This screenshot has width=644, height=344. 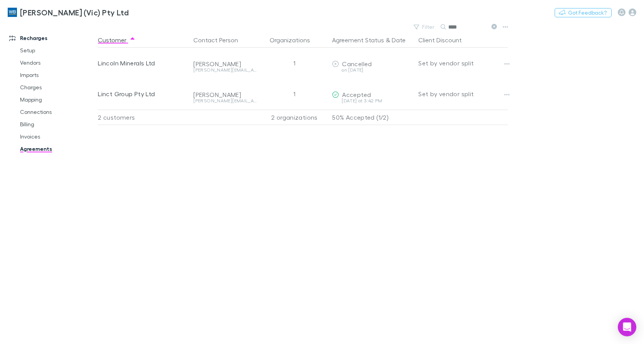 I want to click on button: Client Discount, so click(x=445, y=40).